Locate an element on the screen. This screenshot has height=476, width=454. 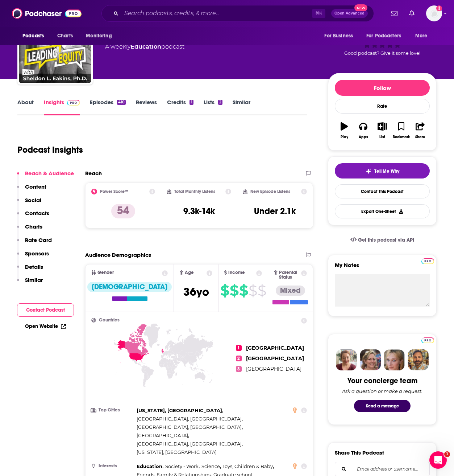
div: 1 is located at coordinates (192, 102).